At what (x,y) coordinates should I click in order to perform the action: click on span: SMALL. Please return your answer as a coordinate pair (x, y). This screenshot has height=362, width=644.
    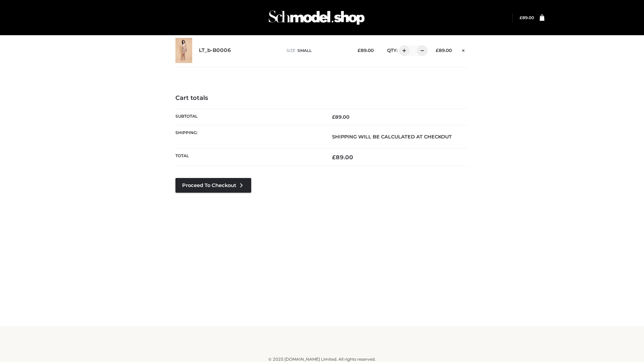
    Looking at the image, I should click on (304, 50).